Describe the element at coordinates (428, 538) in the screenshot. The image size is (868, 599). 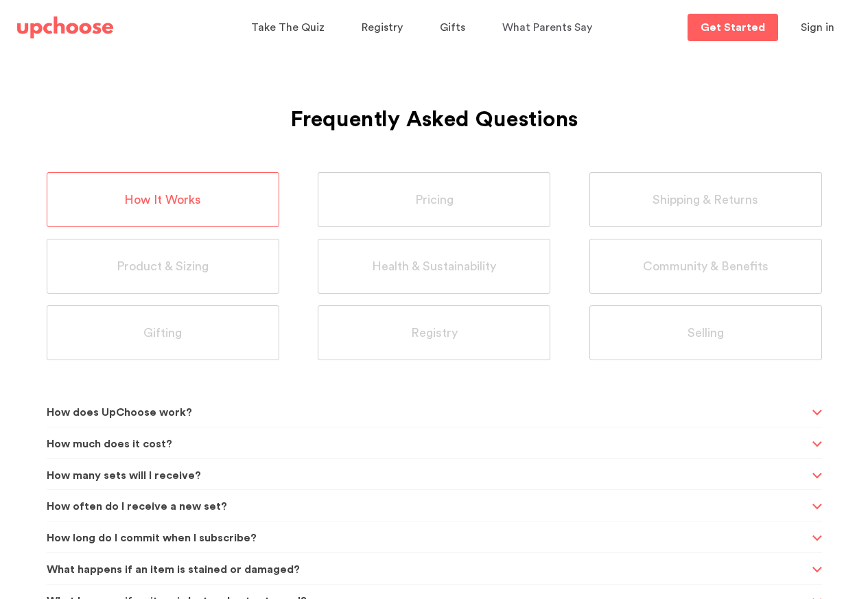
I see `span: How long do I commit when I subscribe?` at that location.